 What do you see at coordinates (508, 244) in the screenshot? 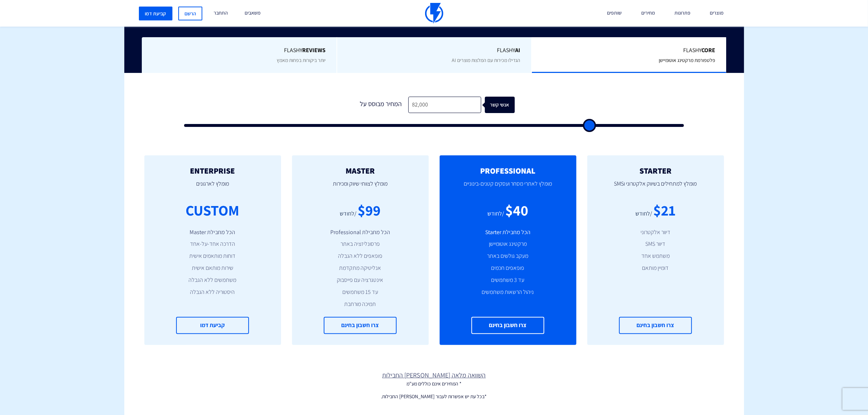
I see `li: מרקטינג אוטומיישן` at bounding box center [508, 244].